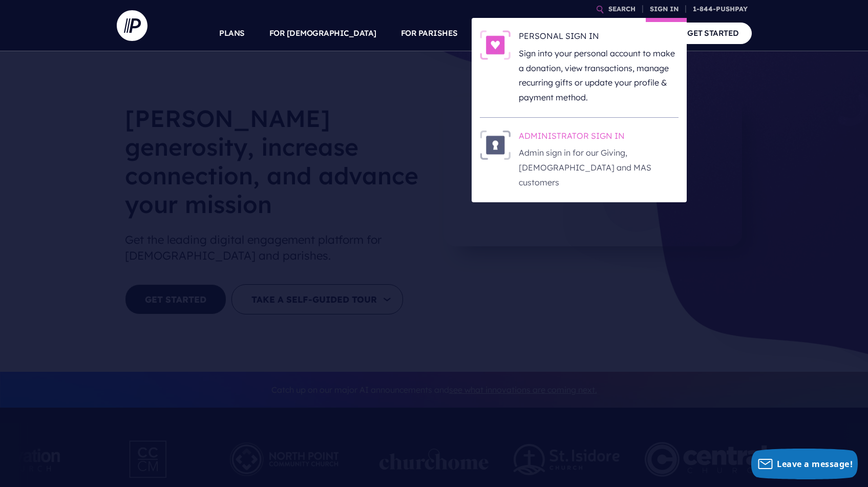 The image size is (868, 487). What do you see at coordinates (632, 33) in the screenshot?
I see `a: COMPANY` at bounding box center [632, 33].